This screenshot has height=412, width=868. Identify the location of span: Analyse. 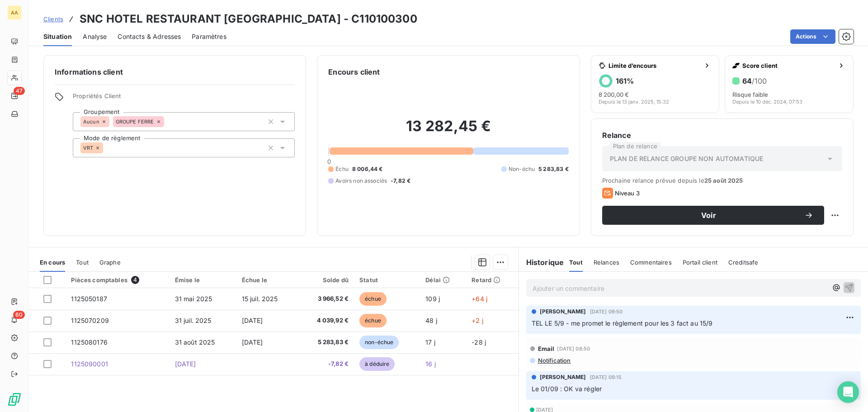
(94, 37).